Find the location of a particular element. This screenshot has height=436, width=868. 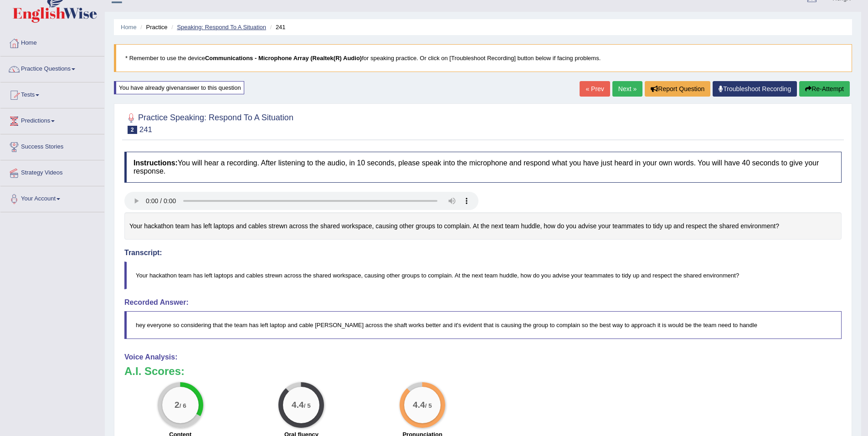

h4: You will hear a recording. After listening to the audio, in 10 seconds, please speak into the mic... is located at coordinates (483, 166).